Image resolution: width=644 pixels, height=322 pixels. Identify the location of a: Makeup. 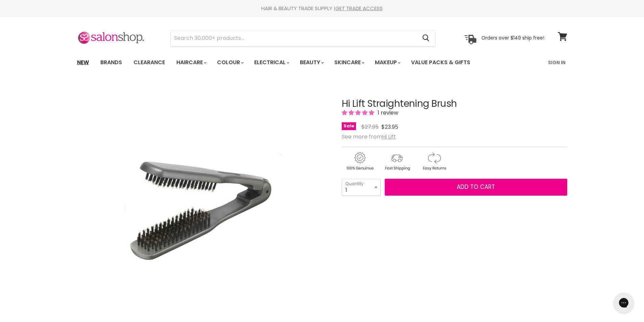
(387, 62).